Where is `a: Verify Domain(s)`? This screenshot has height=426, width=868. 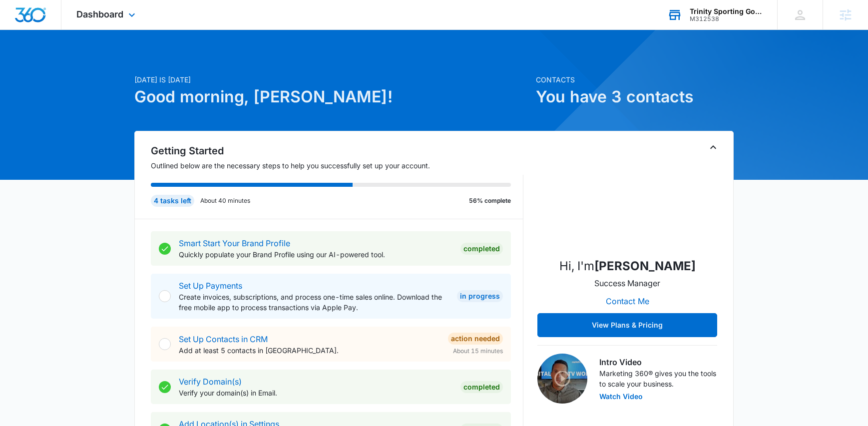 a: Verify Domain(s) is located at coordinates (210, 382).